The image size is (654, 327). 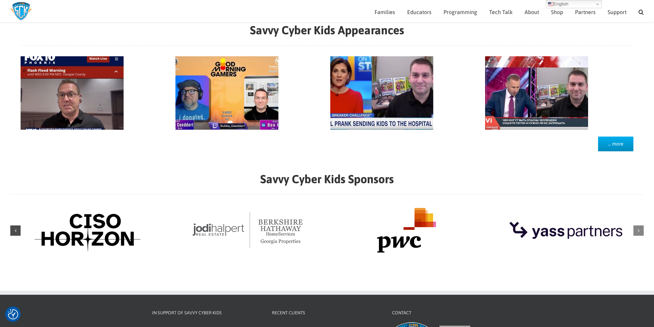 What do you see at coordinates (407, 231) in the screenshot?
I see `div: 3 / 9` at bounding box center [407, 231].